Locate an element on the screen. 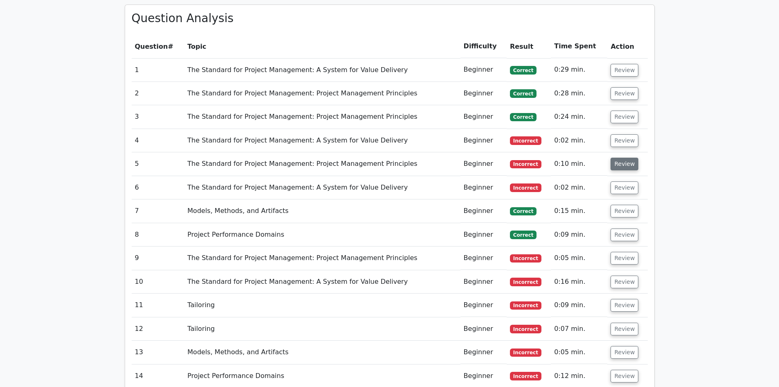 The width and height of the screenshot is (779, 387). h3: Question Analysis is located at coordinates (390, 18).